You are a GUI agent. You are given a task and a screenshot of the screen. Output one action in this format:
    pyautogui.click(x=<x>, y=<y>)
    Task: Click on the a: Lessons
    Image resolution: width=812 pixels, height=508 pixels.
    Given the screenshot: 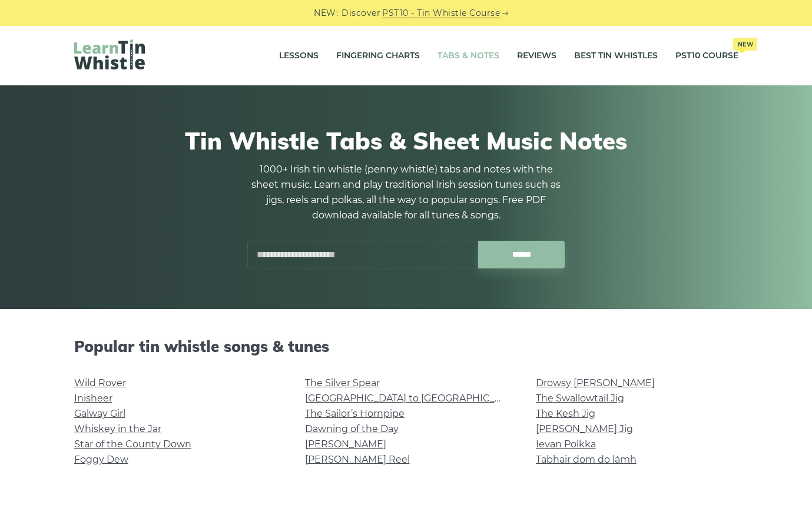 What is the action you would take?
    pyautogui.click(x=299, y=56)
    